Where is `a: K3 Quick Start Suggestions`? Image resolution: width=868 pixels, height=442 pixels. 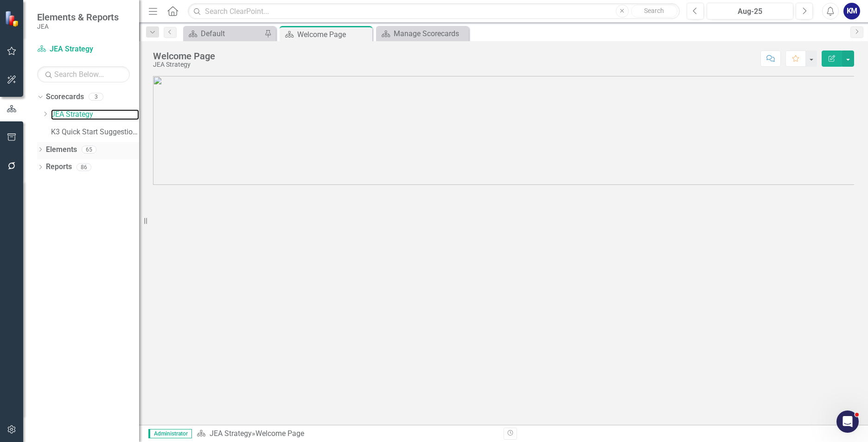 a: K3 Quick Start Suggestions is located at coordinates (95, 132).